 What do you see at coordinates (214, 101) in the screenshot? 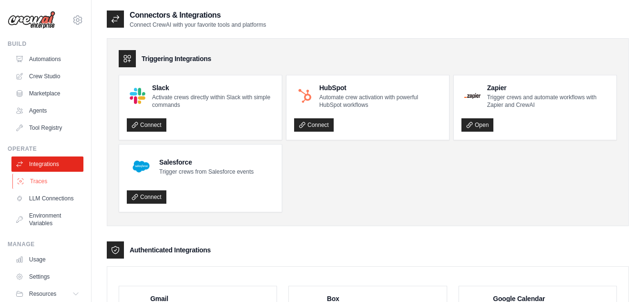
I see `p: Activate crews directly within Slack with simple commands` at bounding box center [214, 101].